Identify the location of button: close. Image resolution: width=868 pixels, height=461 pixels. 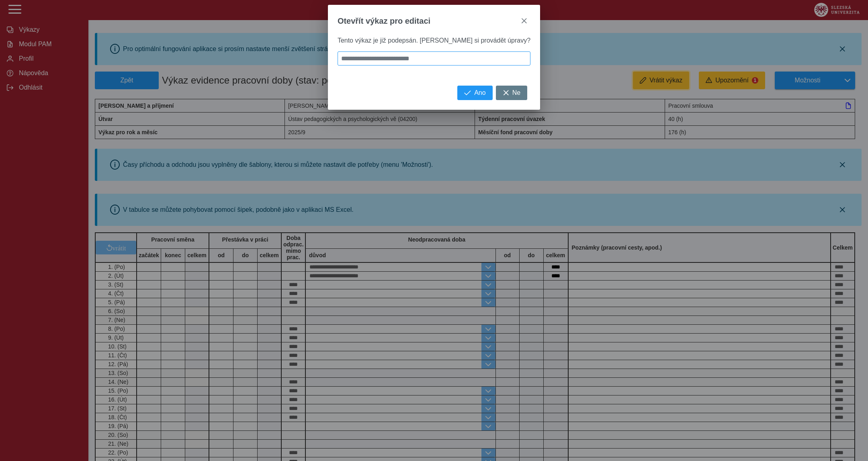
(524, 21).